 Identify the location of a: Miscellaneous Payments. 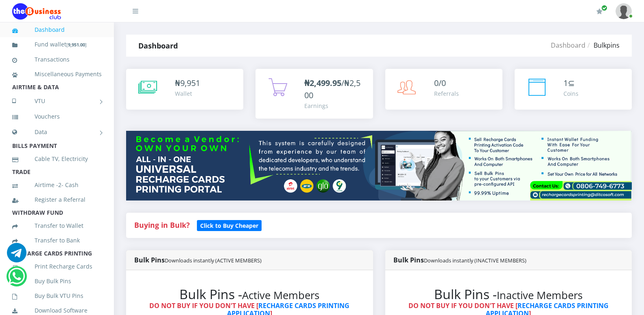
(57, 74).